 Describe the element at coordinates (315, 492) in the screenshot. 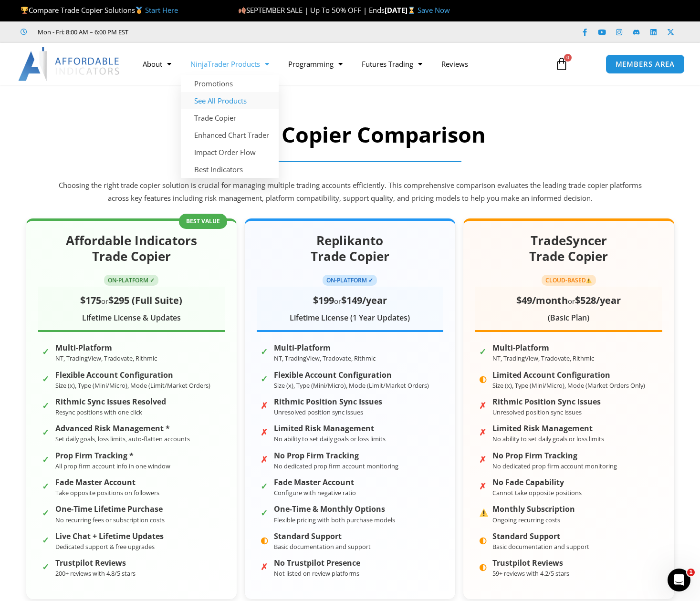

I see `small: Configure with negative ratio` at that location.